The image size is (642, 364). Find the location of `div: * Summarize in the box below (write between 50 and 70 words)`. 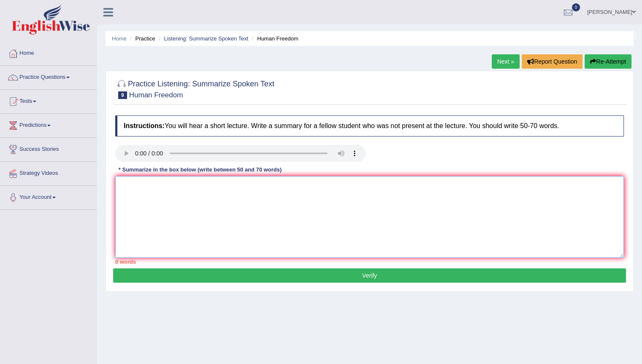

div: * Summarize in the box below (write between 50 and 70 words) is located at coordinates (200, 170).